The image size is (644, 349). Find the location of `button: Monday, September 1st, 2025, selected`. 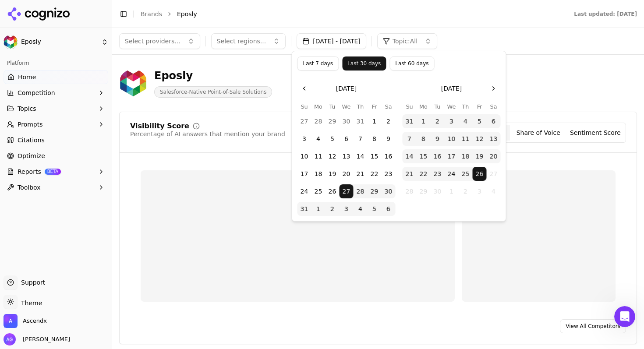

button: Monday, September 1st, 2025, selected is located at coordinates (423, 121).